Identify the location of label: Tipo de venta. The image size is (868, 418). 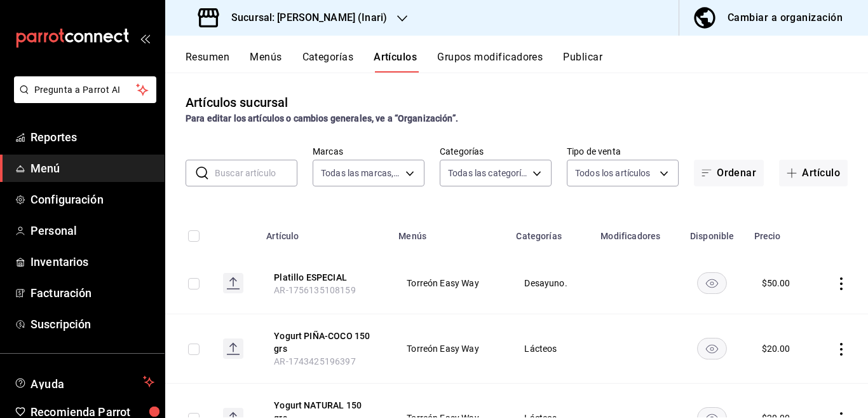
(623, 151).